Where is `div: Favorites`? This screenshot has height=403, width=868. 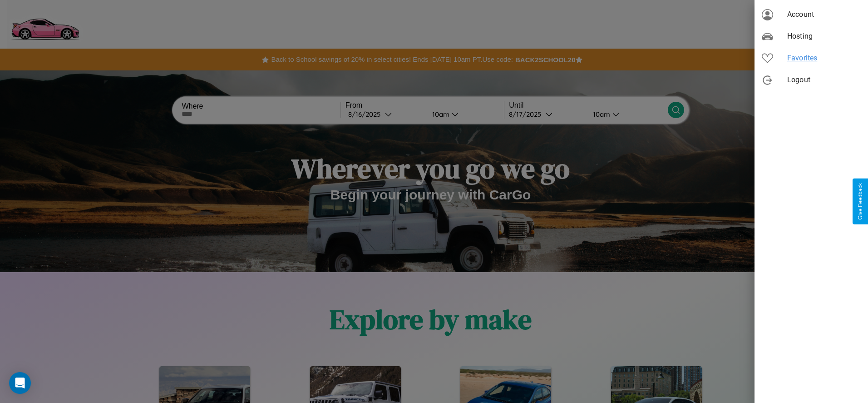 div: Favorites is located at coordinates (811, 59).